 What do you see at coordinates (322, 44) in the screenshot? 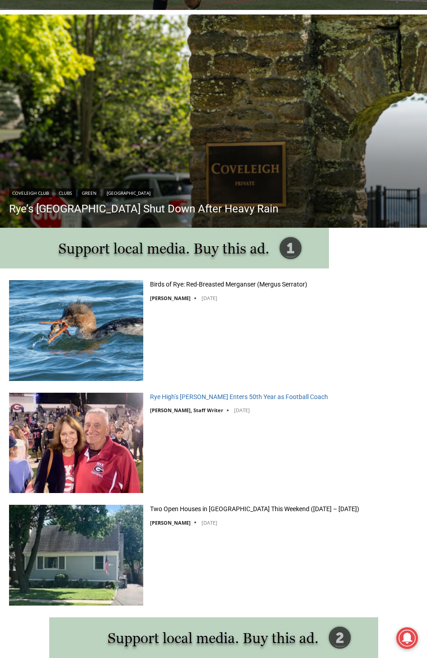
I see `div: Apply Now <> summer and RHS senior internships available` at bounding box center [322, 44].